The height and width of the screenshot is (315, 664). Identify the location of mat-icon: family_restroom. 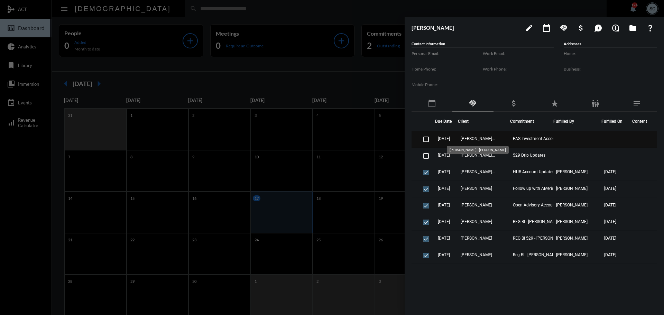
(595, 103).